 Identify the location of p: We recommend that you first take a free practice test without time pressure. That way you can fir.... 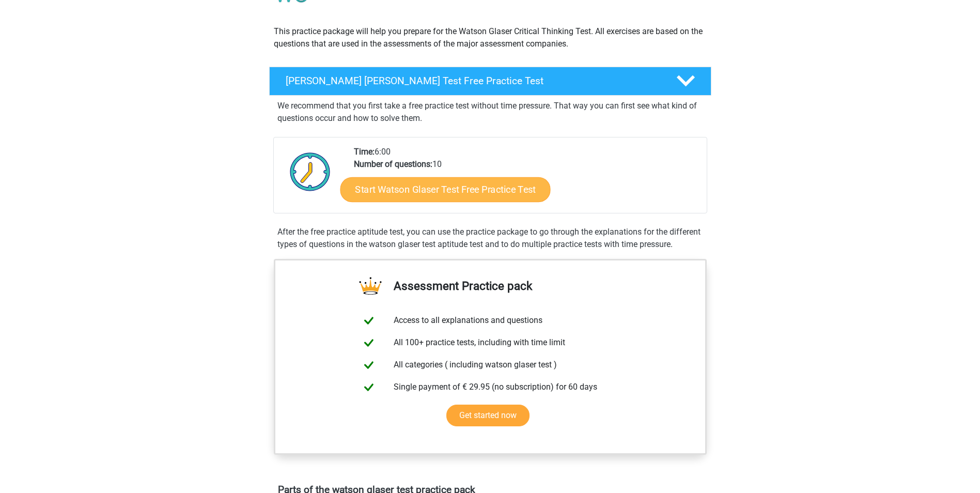
(490, 112).